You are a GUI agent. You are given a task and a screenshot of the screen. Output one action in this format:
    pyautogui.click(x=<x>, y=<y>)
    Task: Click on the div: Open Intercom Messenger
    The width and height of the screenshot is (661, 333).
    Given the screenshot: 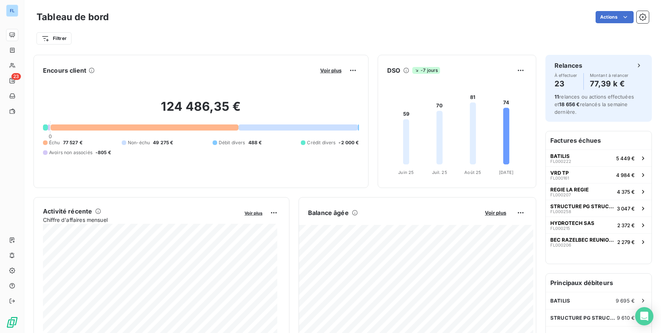 What is the action you would take?
    pyautogui.click(x=644, y=316)
    